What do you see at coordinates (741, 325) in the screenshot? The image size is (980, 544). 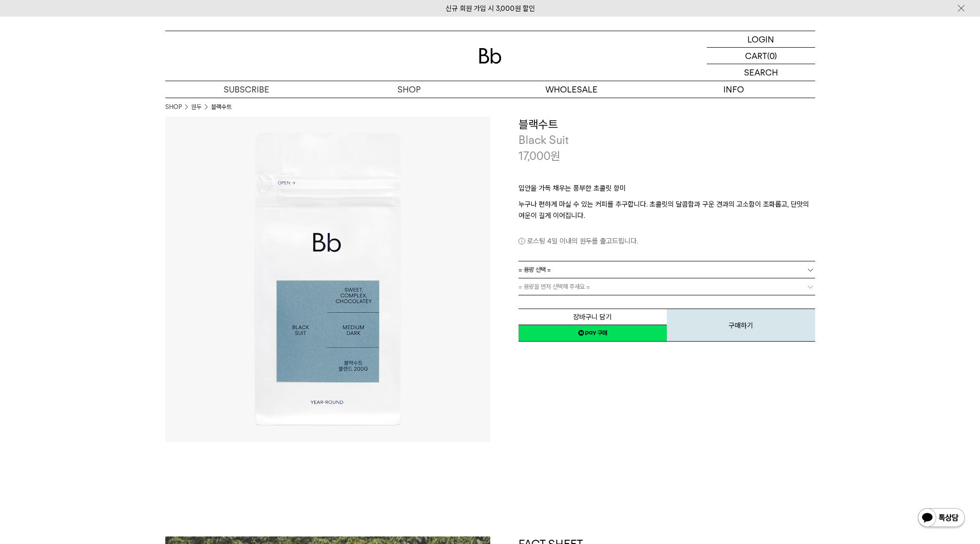 I see `button: 구매하기` at bounding box center [741, 325].